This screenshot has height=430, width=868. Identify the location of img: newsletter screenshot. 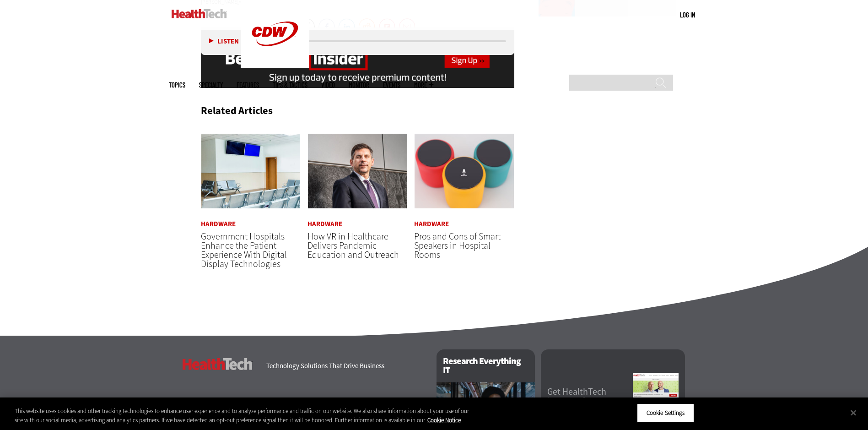
(656, 398).